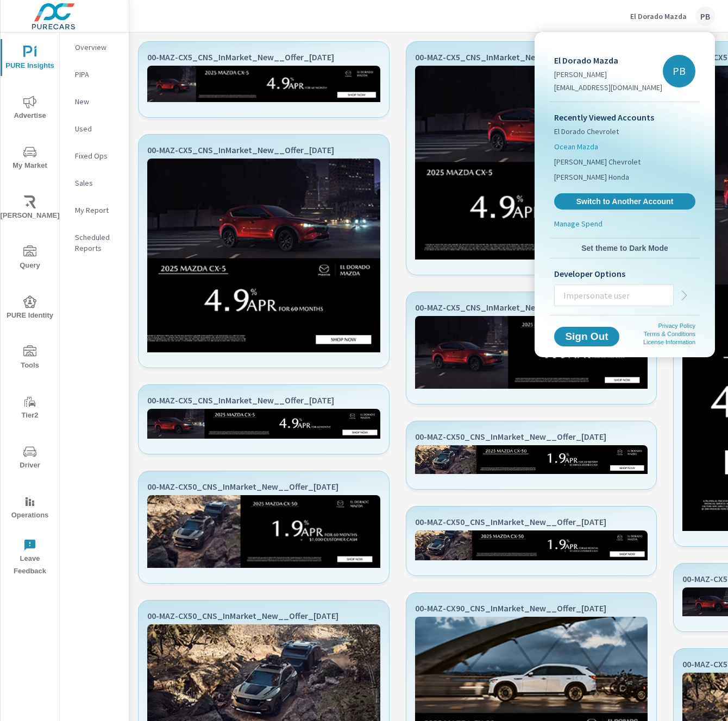 The image size is (728, 721). I want to click on a: License Information, so click(669, 342).